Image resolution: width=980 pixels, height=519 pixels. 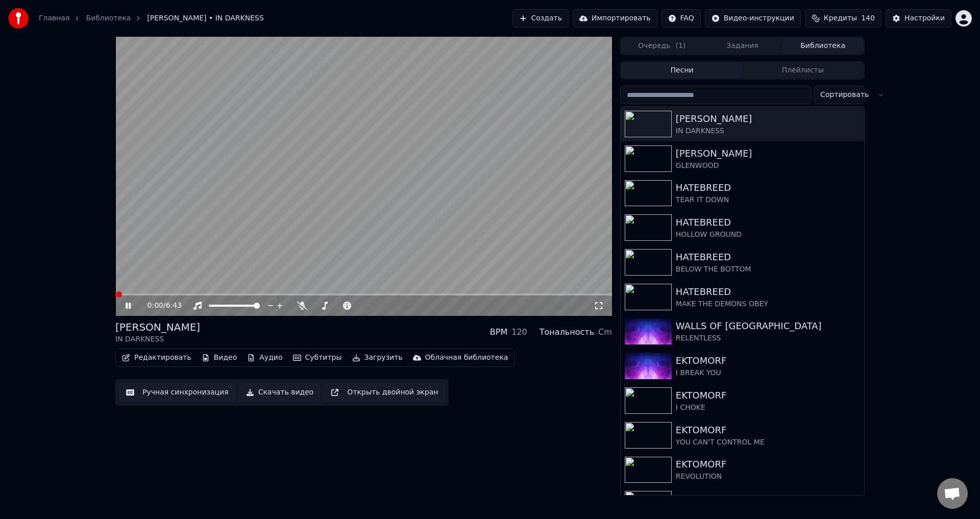 I want to click on div: Облачная библиотека, so click(x=467, y=357).